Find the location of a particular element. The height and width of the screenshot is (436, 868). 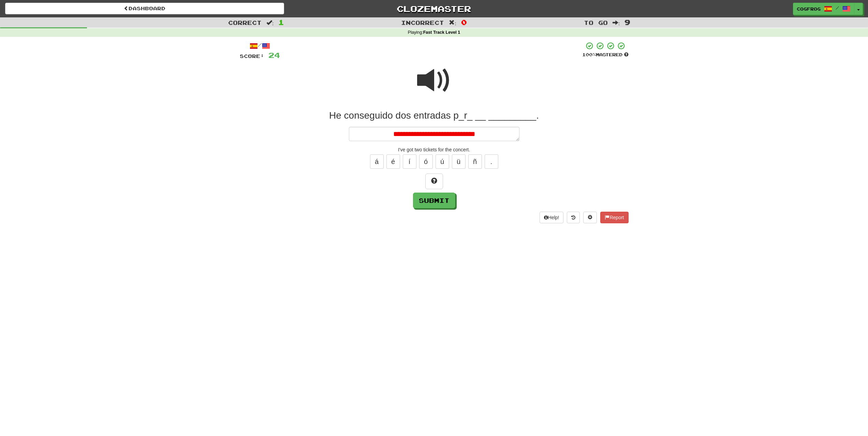

button: á is located at coordinates (376, 162).